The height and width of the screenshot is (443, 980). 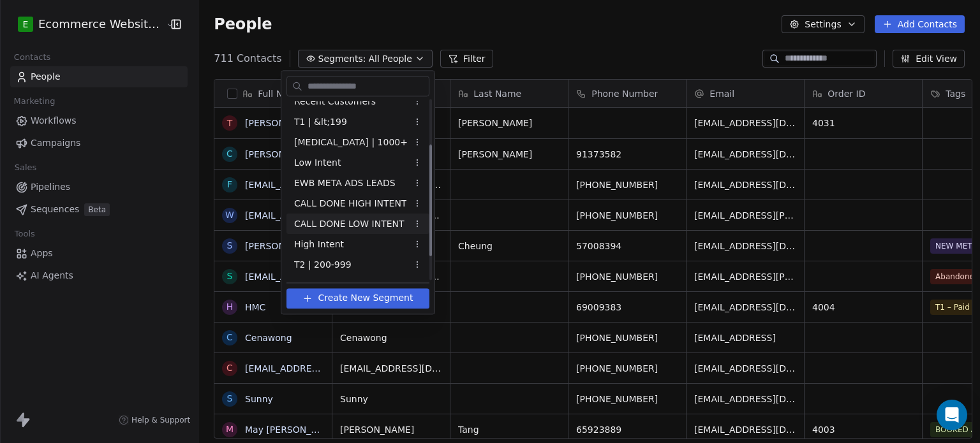 What do you see at coordinates (365, 299) in the screenshot?
I see `span: Create New Segment` at bounding box center [365, 299].